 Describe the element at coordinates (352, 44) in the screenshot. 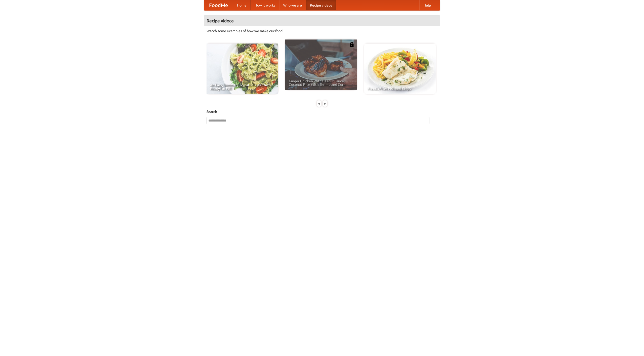

I see `img: 483408.png` at that location.